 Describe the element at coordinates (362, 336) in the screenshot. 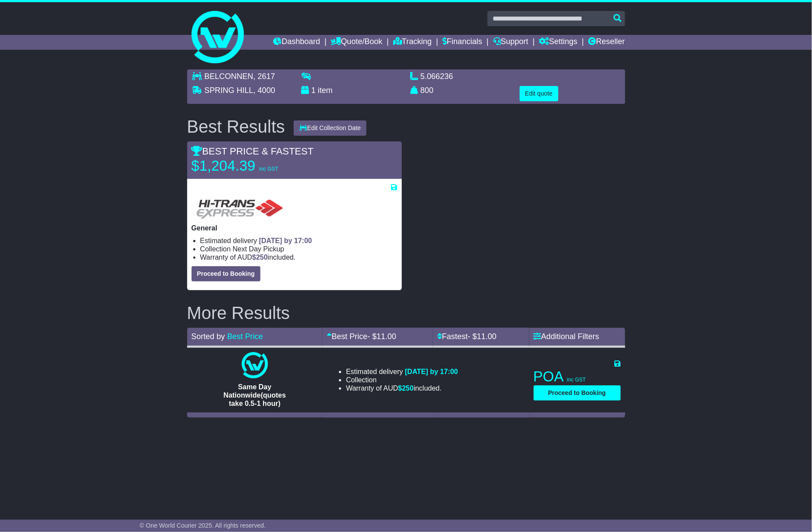

I see `a: Best Price- $11.00` at that location.